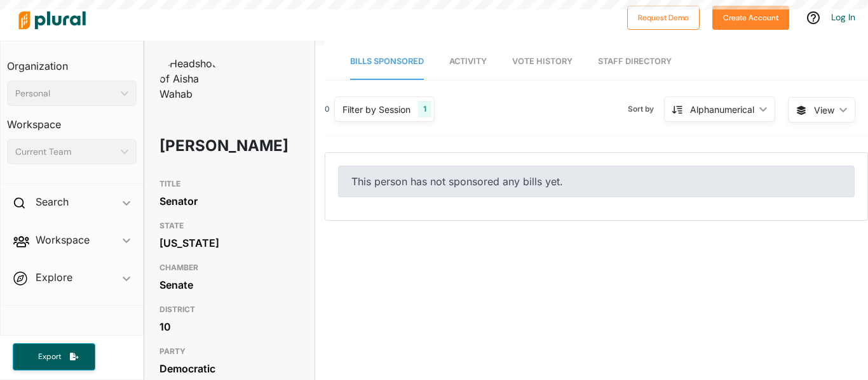 This screenshot has width=868, height=380. Describe the element at coordinates (843, 17) in the screenshot. I see `a: Log In` at that location.